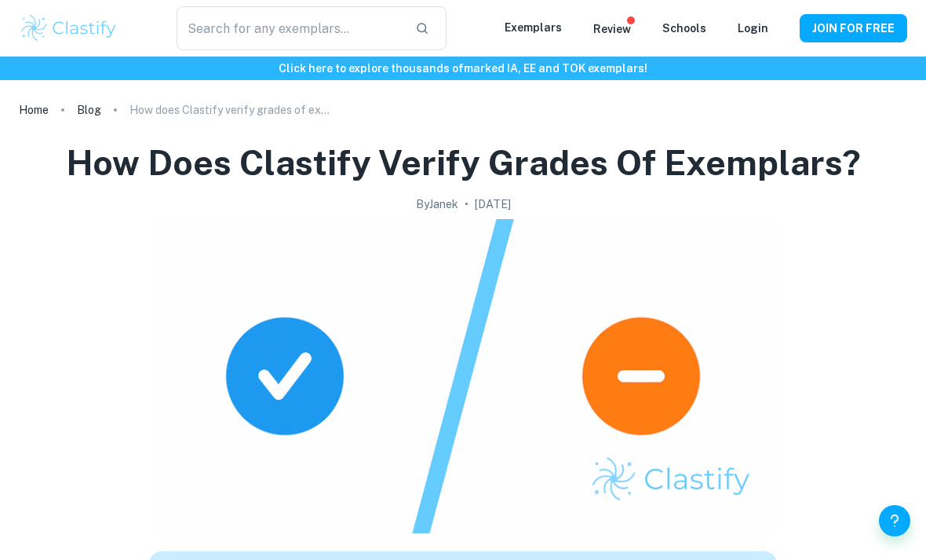  I want to click on h1: How does Clastify verify grades of exemplars?, so click(463, 163).